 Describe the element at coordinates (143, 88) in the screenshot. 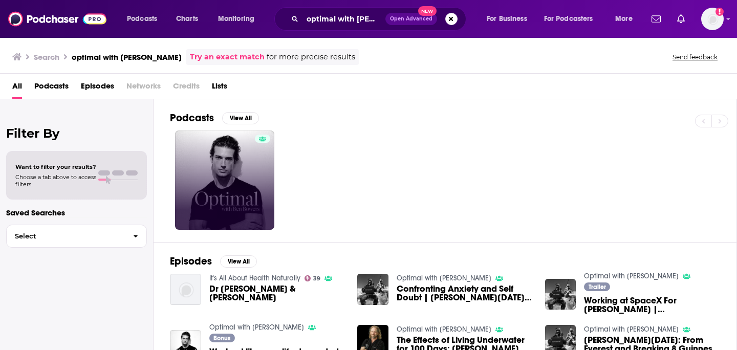

I see `span: Networks` at that location.